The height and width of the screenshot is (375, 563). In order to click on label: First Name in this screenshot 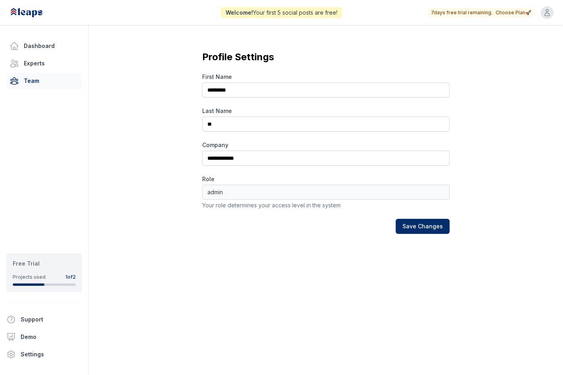, I will do `click(326, 77)`.